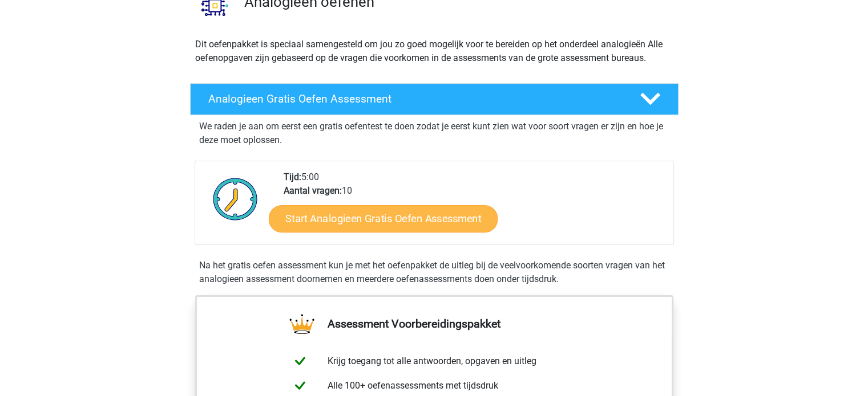 The image size is (868, 396). Describe the element at coordinates (235, 199) in the screenshot. I see `img: Klok` at that location.